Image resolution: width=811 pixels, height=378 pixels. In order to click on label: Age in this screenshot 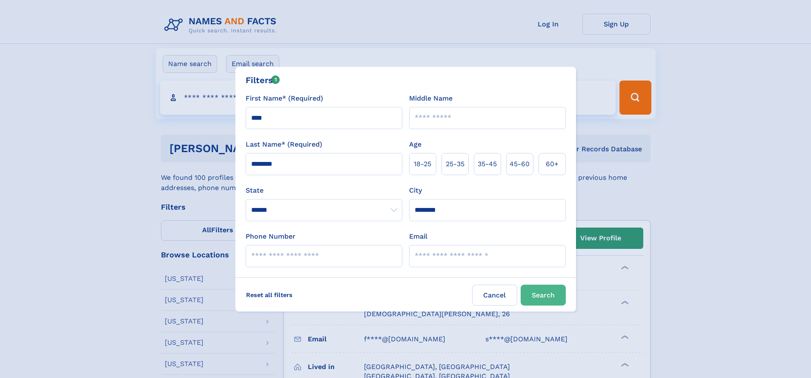, I will do `click(415, 144)`.